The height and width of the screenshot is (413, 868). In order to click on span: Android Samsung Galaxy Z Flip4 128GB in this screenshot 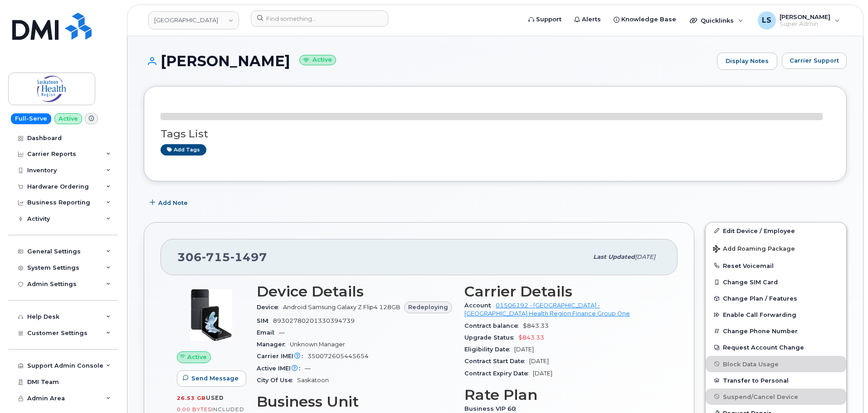, I will do `click(341, 307)`.